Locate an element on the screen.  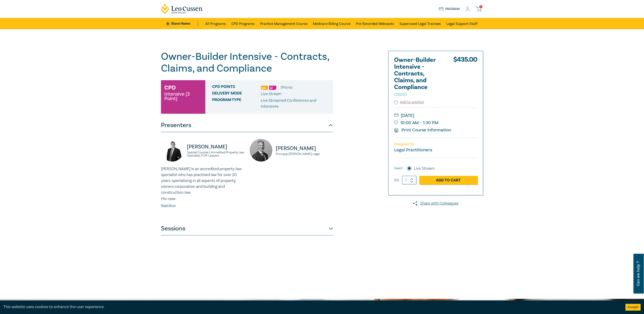
a: Practice Management Course is located at coordinates (284, 23).